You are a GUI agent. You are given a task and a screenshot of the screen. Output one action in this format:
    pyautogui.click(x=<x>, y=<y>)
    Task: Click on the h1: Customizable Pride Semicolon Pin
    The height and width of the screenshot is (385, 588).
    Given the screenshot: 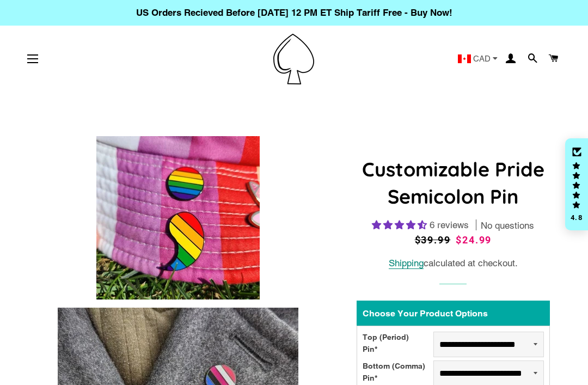 What is the action you would take?
    pyautogui.click(x=453, y=183)
    